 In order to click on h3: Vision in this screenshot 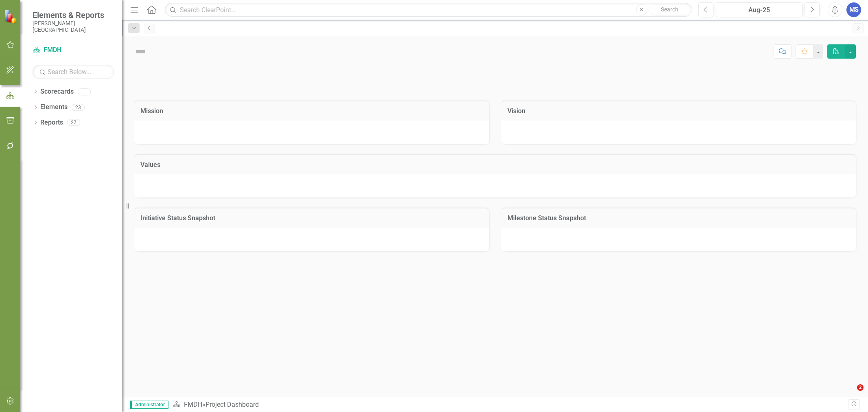, I will do `click(679, 111)`.